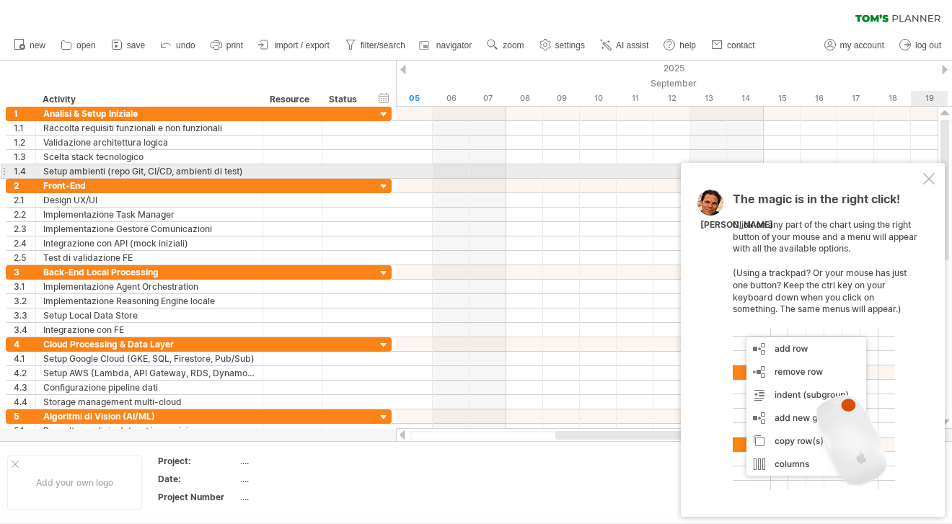  I want to click on span: import / export, so click(301, 45).